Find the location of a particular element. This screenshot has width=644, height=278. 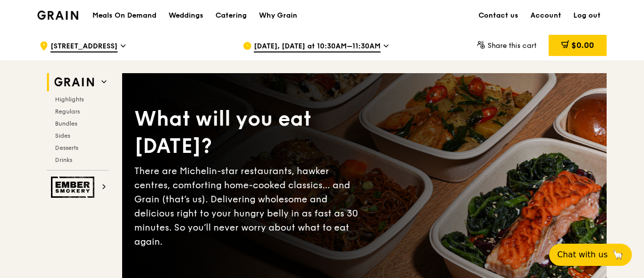

img: Ember Smokery web logo is located at coordinates (74, 187).